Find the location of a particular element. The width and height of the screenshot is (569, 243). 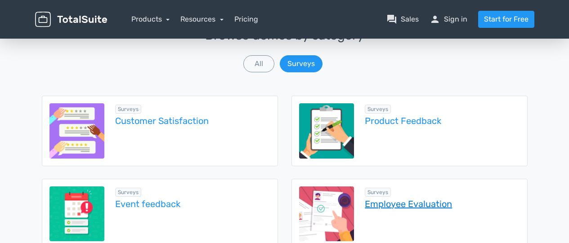

img: product-feedback-1.png.webp is located at coordinates (326, 131).